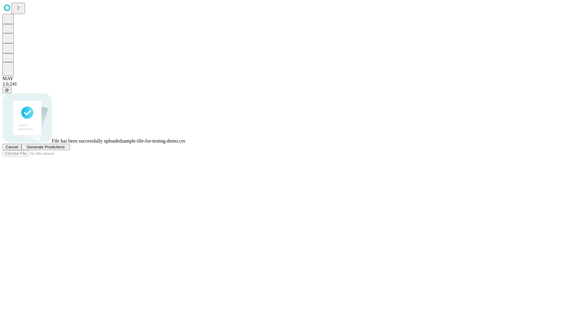 Image resolution: width=585 pixels, height=329 pixels. I want to click on span: File has been successfully uploaded, so click(87, 141).